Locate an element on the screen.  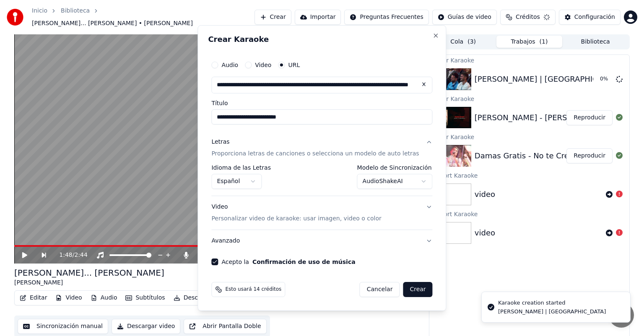
button: VideoPersonalizar video de karaoke: usar imagen, video o color is located at coordinates (322, 213).